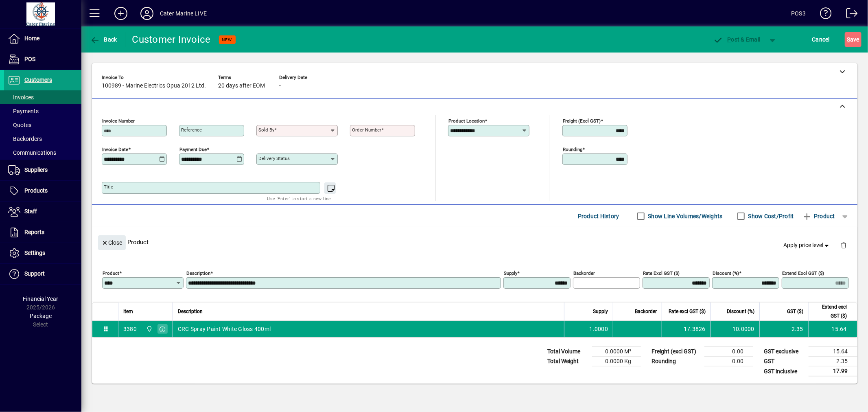 The height and width of the screenshot is (412, 868). Describe the element at coordinates (843, 245) in the screenshot. I see `app-page-header-button: Delete` at that location.